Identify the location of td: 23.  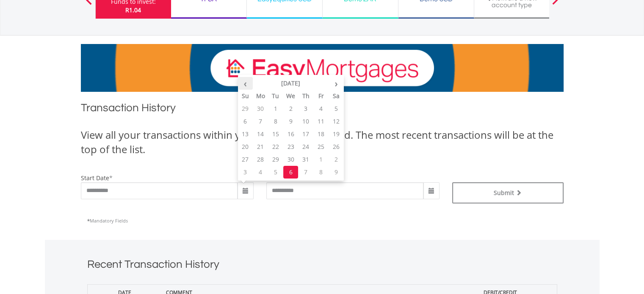
(291, 147).